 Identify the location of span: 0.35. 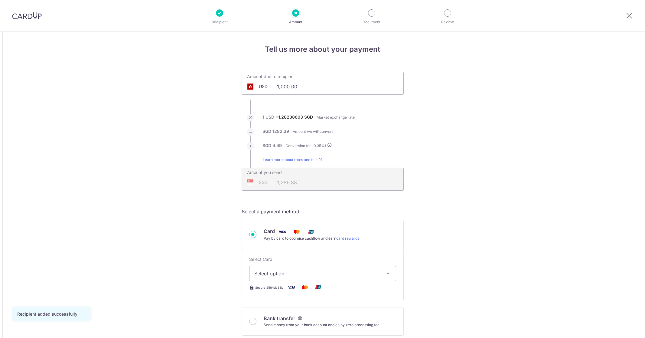
(317, 145).